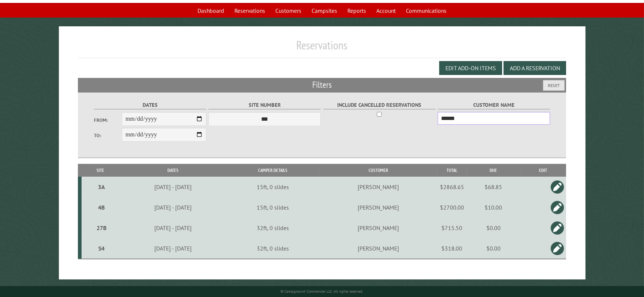  What do you see at coordinates (322, 291) in the screenshot?
I see `small: © Campground Commander LLC. All rights reserved.` at bounding box center [322, 291].